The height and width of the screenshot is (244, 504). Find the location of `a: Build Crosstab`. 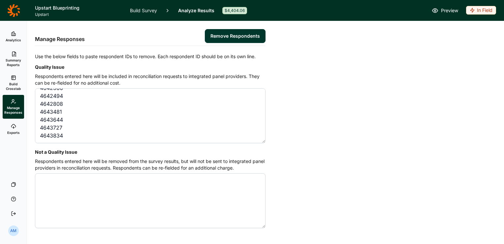

a: Build Crosstab is located at coordinates (13, 83).